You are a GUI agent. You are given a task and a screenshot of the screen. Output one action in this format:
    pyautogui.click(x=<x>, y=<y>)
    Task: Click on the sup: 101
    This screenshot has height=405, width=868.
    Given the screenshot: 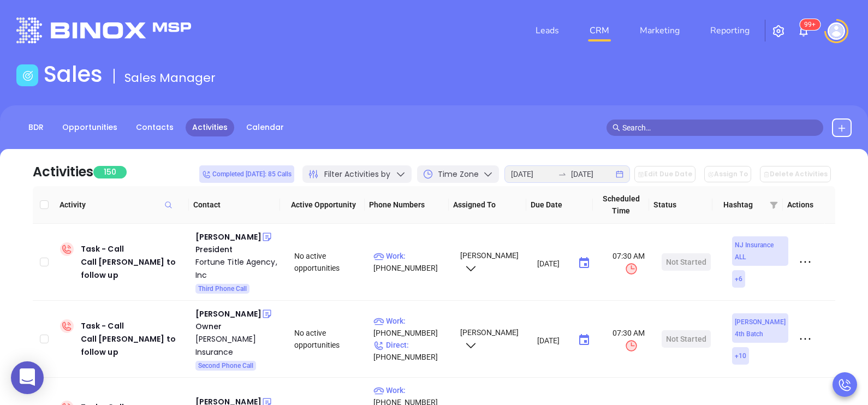 What is the action you would take?
    pyautogui.click(x=809, y=25)
    